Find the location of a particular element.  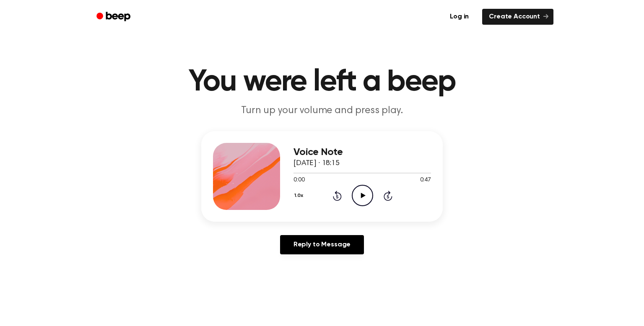

button: 1.0x is located at coordinates (300, 196).